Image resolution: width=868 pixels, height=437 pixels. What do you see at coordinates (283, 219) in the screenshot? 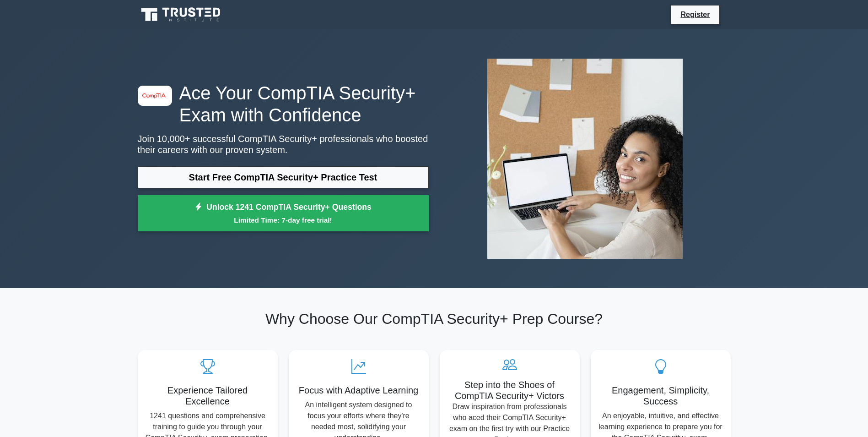
I see `small: Limited Time: 7-day free trial!` at bounding box center [283, 219].